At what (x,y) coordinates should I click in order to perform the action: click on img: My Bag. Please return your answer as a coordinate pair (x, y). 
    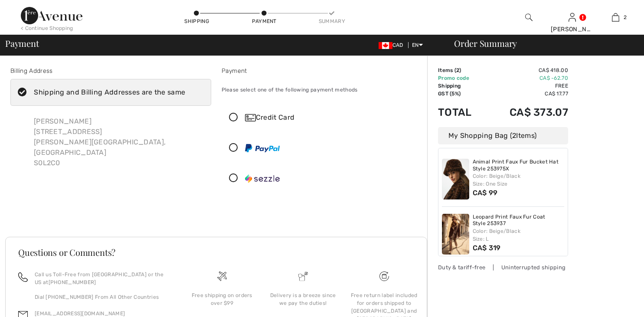
    Looking at the image, I should click on (616, 17).